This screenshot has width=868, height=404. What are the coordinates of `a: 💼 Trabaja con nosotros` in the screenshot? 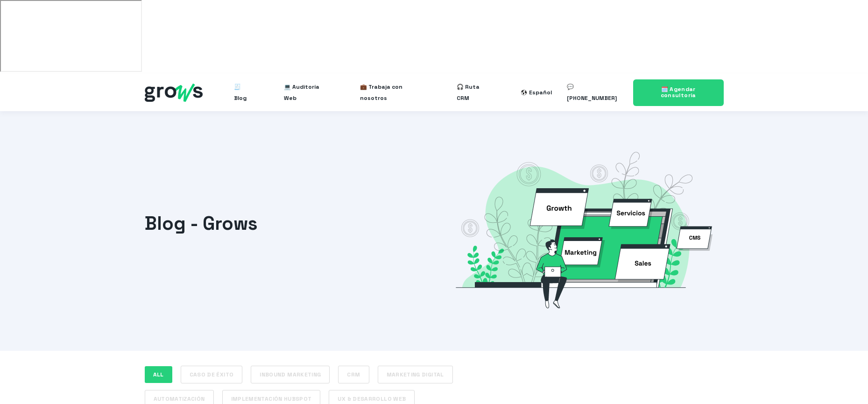 It's located at (393, 92).